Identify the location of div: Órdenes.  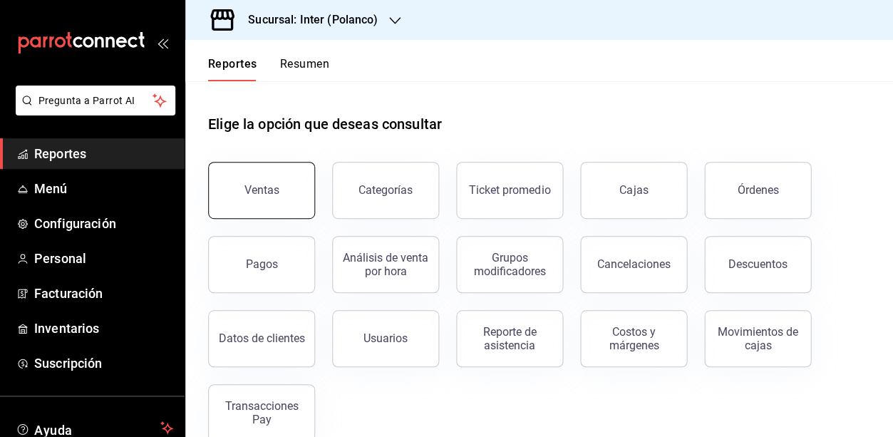
(757, 190).